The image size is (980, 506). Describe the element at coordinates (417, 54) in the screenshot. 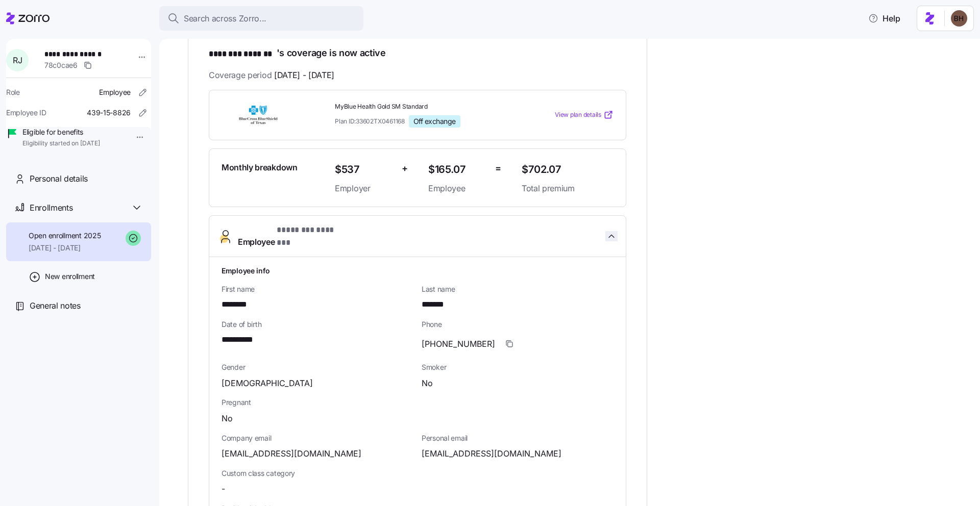

I see `h1: 's coverage is now active` at that location.